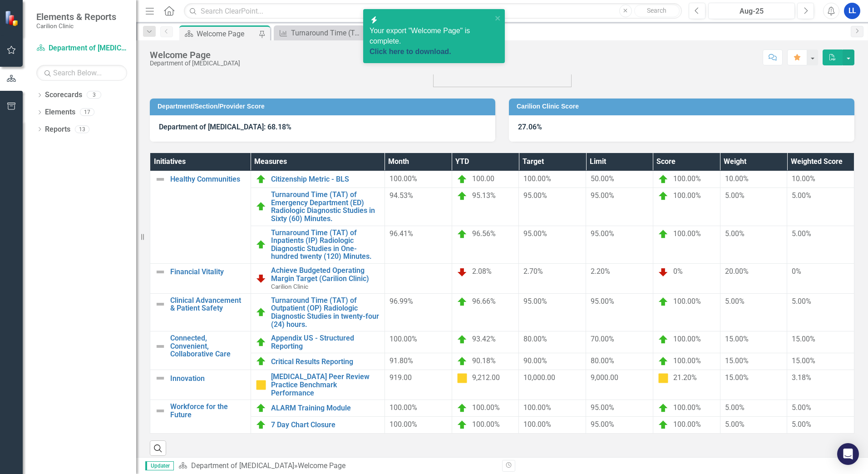  Describe the element at coordinates (683, 106) in the screenshot. I see `h3: Carilion Clinic Score` at that location.